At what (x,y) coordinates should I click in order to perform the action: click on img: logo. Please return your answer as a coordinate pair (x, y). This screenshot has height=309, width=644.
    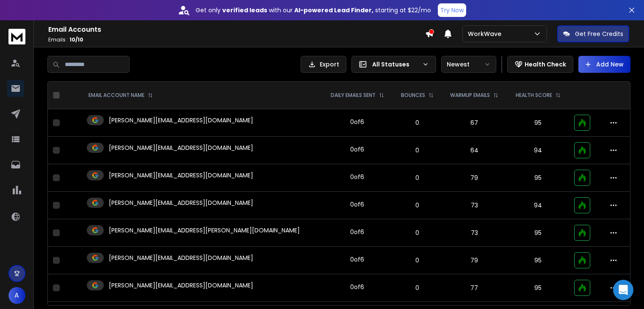
    Looking at the image, I should click on (17, 36).